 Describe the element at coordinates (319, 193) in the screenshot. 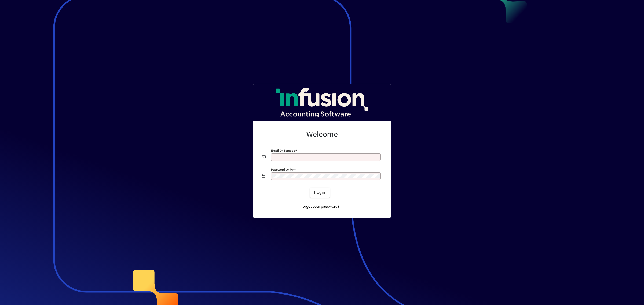

I see `button: Login` at that location.